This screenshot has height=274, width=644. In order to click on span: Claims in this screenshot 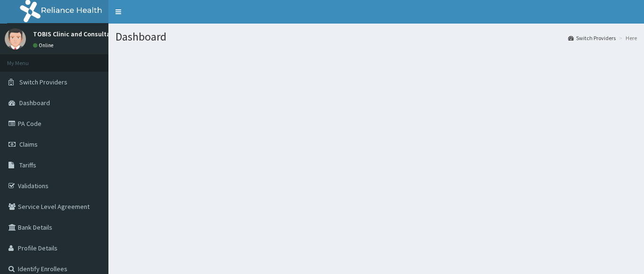, I will do `click(28, 144)`.